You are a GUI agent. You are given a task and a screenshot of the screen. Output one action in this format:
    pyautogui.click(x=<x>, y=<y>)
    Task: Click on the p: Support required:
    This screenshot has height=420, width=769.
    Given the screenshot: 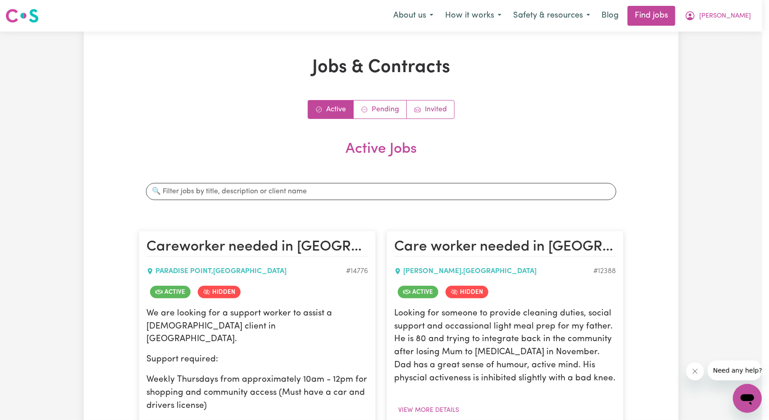 What is the action you would take?
    pyautogui.click(x=257, y=359)
    